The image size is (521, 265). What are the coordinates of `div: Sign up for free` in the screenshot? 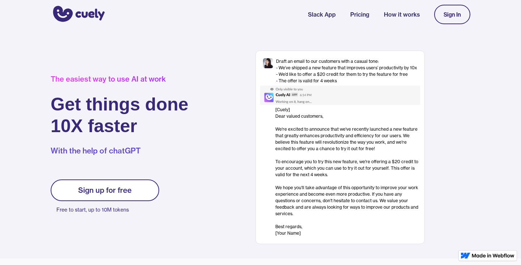 It's located at (105, 191).